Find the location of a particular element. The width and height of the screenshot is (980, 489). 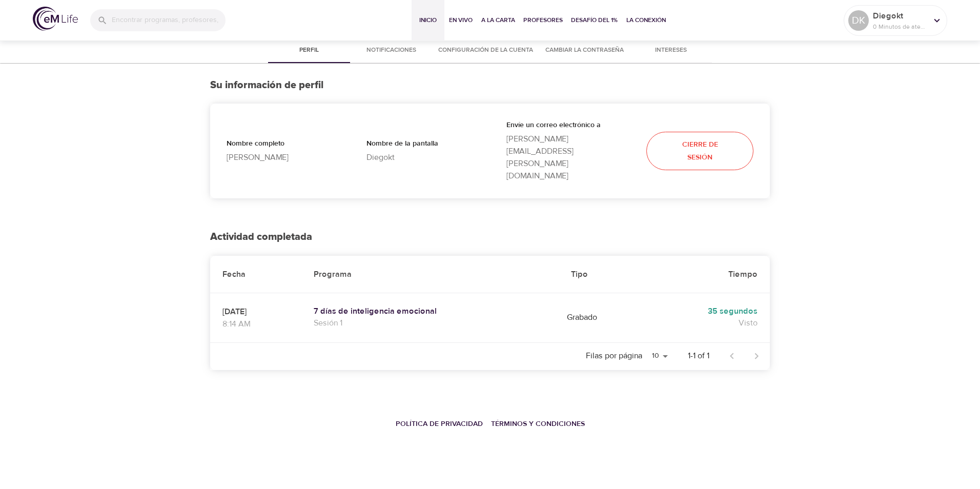

th: Programa is located at coordinates (430, 274).